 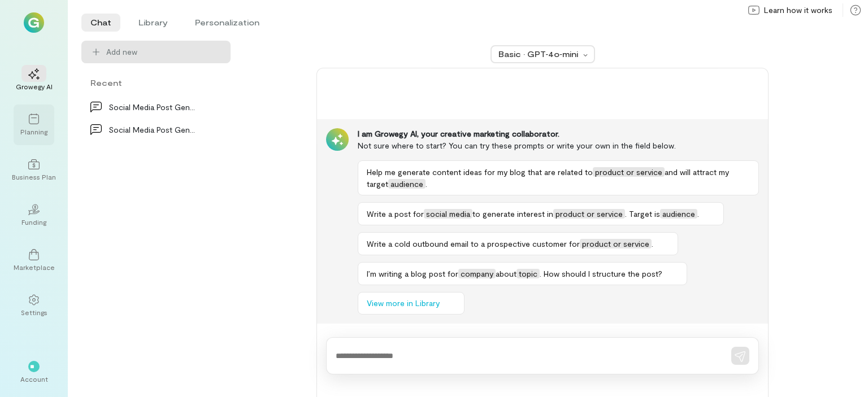 I want to click on div: Funding, so click(x=34, y=222).